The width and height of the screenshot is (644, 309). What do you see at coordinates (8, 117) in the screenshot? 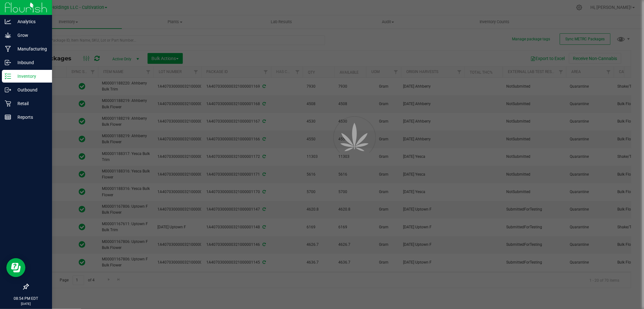
I see `inline-svg: Reports` at bounding box center [8, 117].